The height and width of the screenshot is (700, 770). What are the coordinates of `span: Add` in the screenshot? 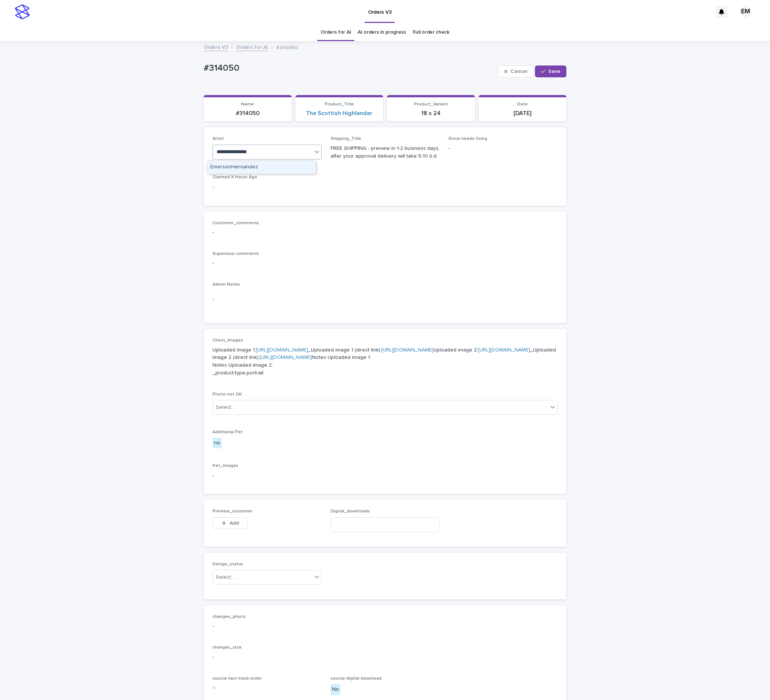 It's located at (234, 523).